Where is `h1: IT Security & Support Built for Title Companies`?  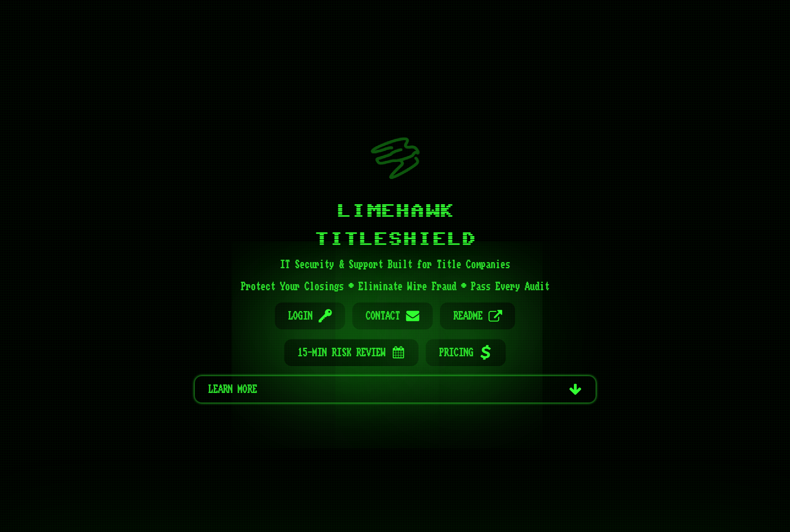
h1: IT Security & Support Built for Title Companies is located at coordinates (395, 265).